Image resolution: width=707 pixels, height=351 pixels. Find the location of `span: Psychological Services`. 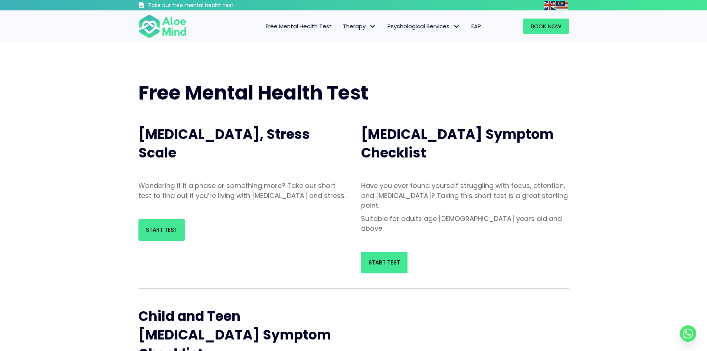

span: Psychological Services is located at coordinates (424, 26).